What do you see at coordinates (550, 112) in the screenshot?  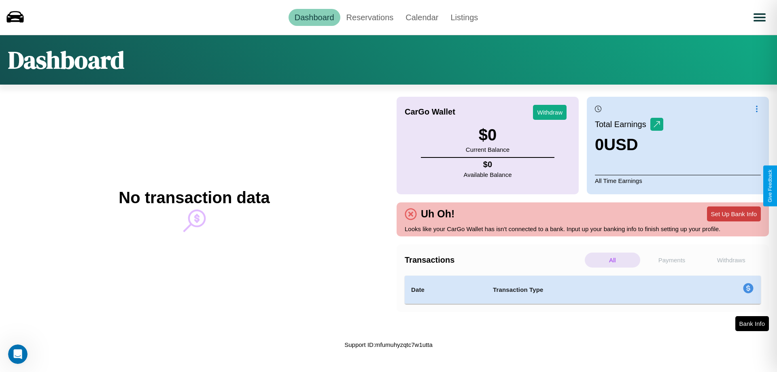 I see `button: Withdraw` at bounding box center [550, 112].